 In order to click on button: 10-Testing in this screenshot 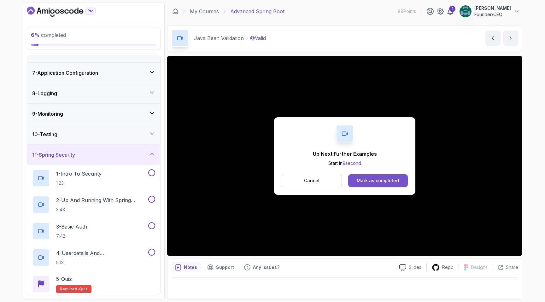, I will do `click(94, 134)`.